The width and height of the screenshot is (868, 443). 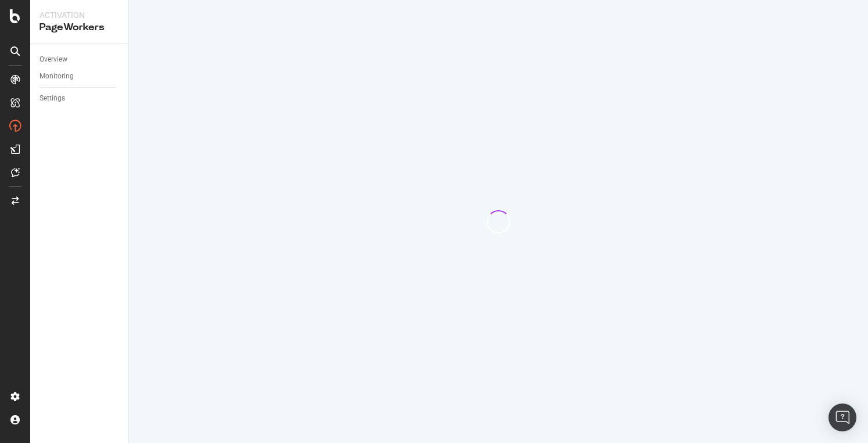 I want to click on div: Settings, so click(x=52, y=98).